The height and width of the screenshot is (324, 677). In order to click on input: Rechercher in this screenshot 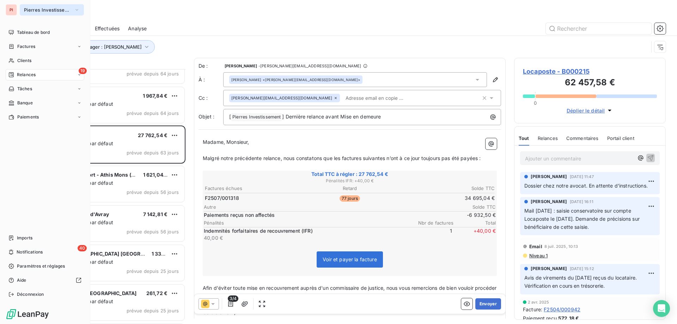, I will do `click(599, 29)`.